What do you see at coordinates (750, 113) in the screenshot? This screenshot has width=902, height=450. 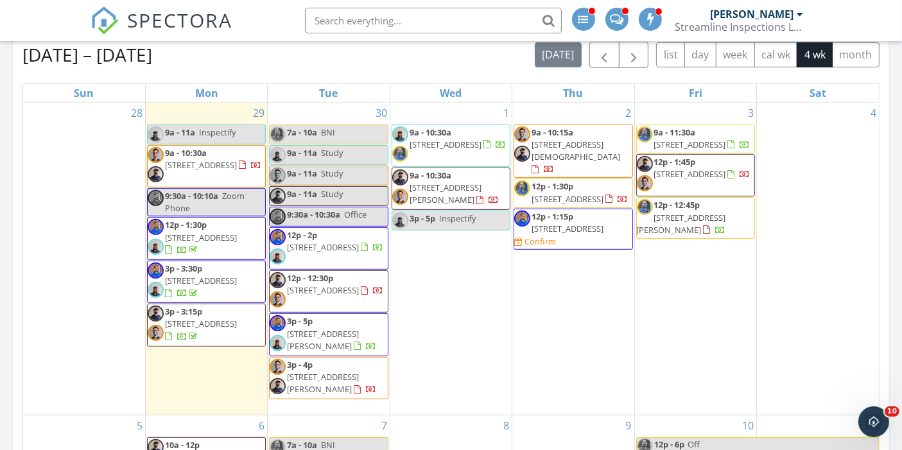 I see `a: Go to October 3, 2025` at bounding box center [750, 113].